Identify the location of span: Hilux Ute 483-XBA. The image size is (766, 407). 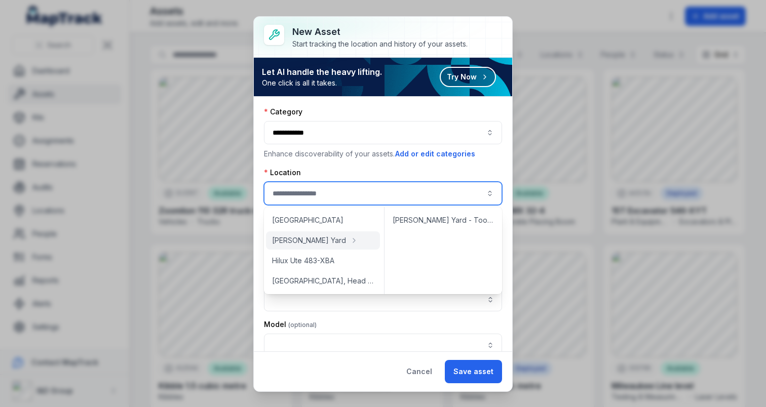
(303, 261).